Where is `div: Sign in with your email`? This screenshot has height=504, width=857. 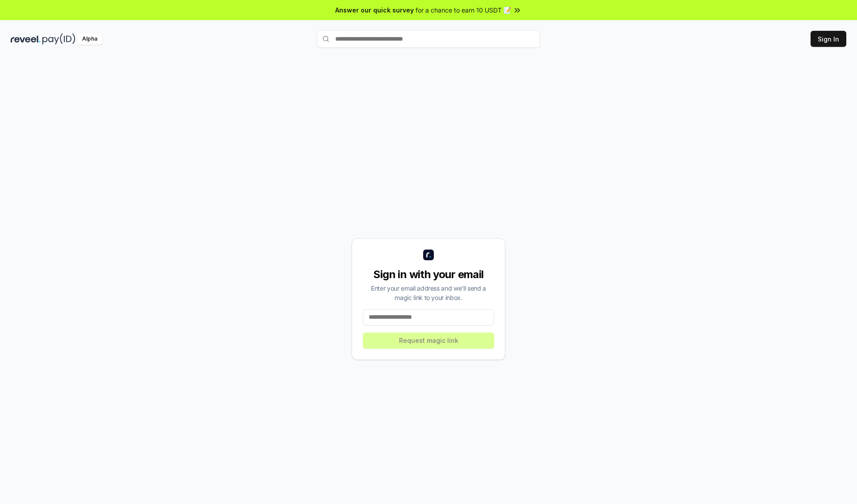
div: Sign in with your email is located at coordinates (429, 275).